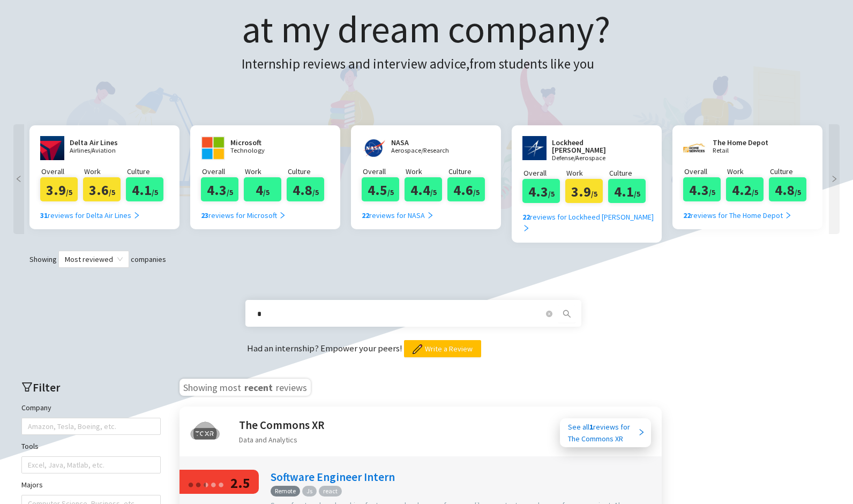 This screenshot has width=853, height=504. Describe the element at coordinates (309, 491) in the screenshot. I see `span: Js` at that location.